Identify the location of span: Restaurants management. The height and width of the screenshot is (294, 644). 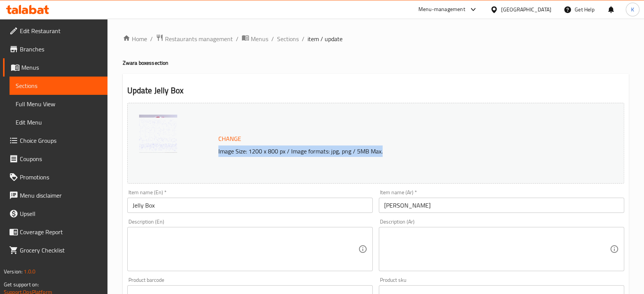
(199, 39).